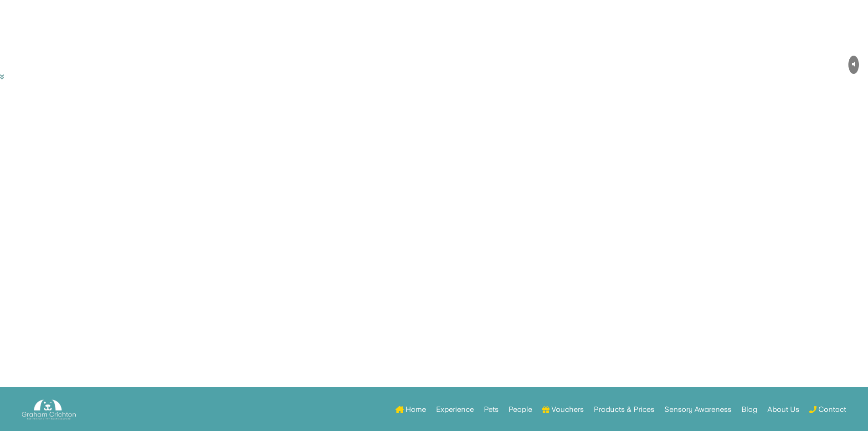 The image size is (868, 431). I want to click on a: Products & Prices, so click(624, 409).